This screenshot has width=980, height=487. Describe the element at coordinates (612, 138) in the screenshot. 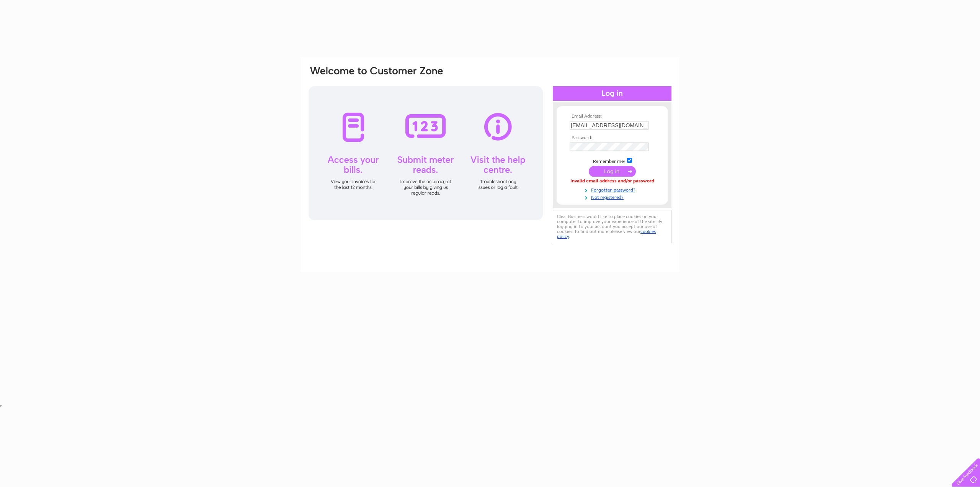

I see `th: Password:` at that location.